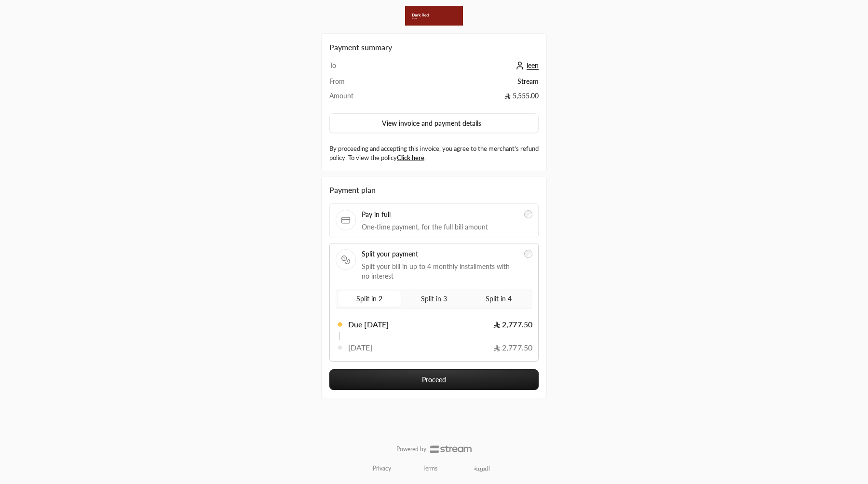 The width and height of the screenshot is (868, 484). What do you see at coordinates (434, 154) in the screenshot?
I see `label: By proceeding and accepting this invoice, you agree to the merchant’s refund policy. To view the ...` at bounding box center [434, 154].